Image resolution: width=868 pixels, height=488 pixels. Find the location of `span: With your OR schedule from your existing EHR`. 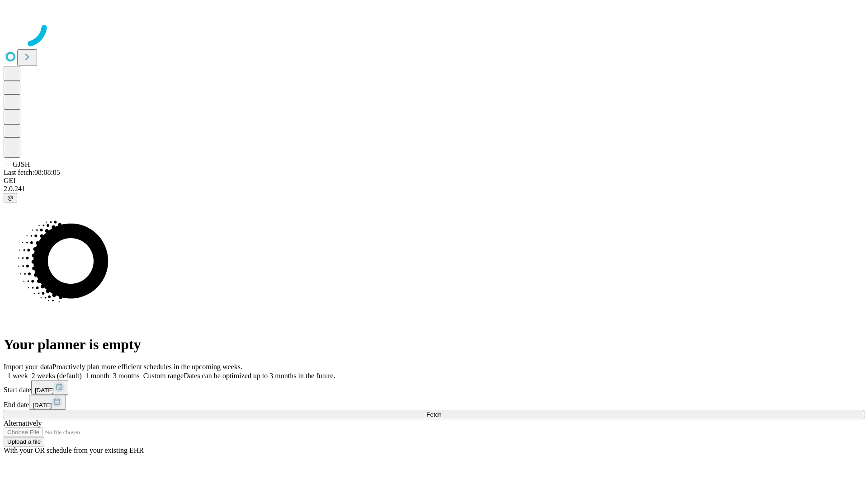

span: With your OR schedule from your existing EHR is located at coordinates (74, 451).